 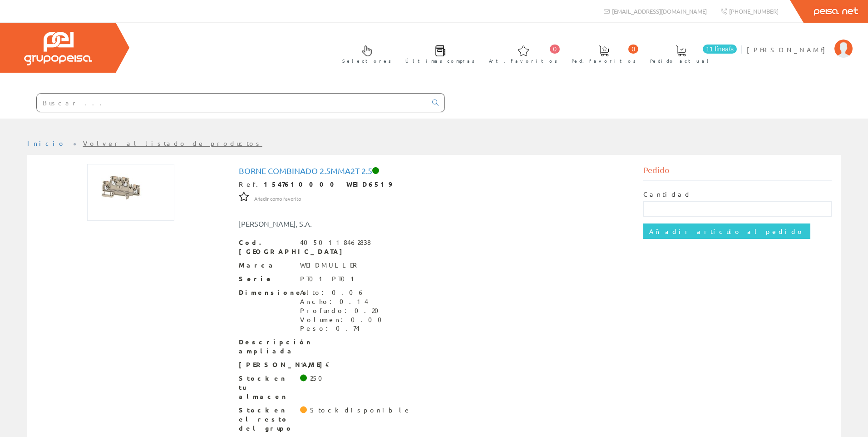 What do you see at coordinates (343, 302) in the screenshot?
I see `div: Ancho: 0.14` at bounding box center [343, 302].